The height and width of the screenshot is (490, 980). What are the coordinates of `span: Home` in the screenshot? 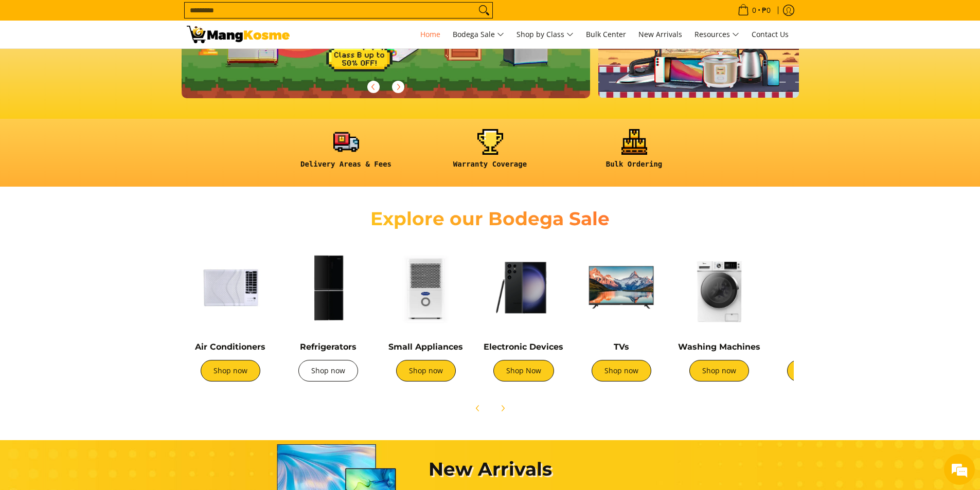 It's located at (430, 34).